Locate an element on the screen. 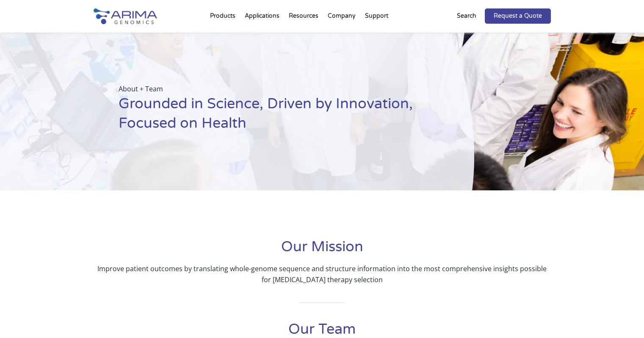 The width and height of the screenshot is (644, 338). p: About + Team is located at coordinates (275, 89).